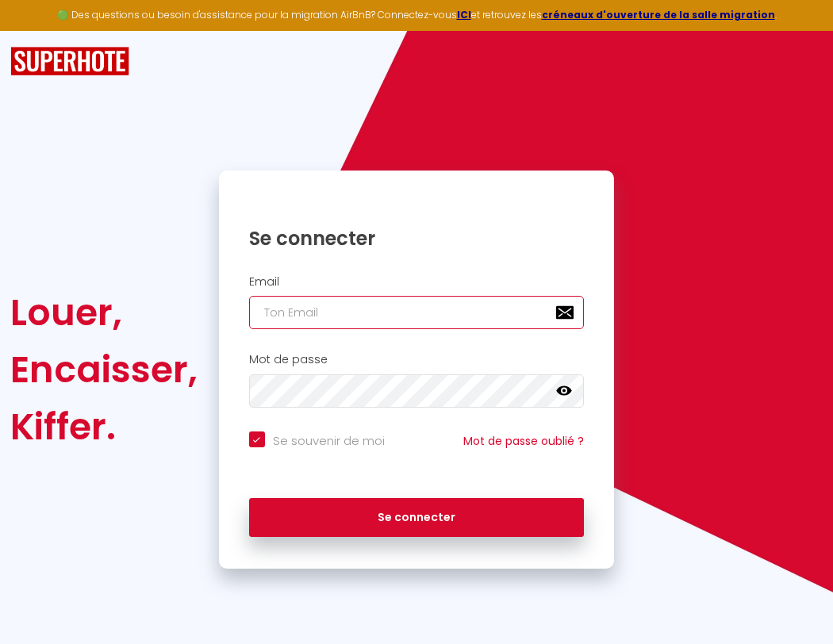 The width and height of the screenshot is (833, 644). Describe the element at coordinates (464, 14) in the screenshot. I see `strong: ICI` at that location.